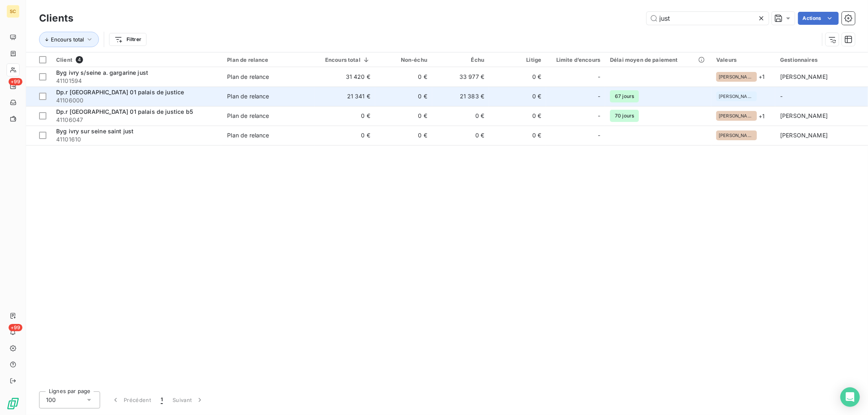 The width and height of the screenshot is (868, 415). Describe the element at coordinates (461, 97) in the screenshot. I see `td: 21 383 €` at that location.